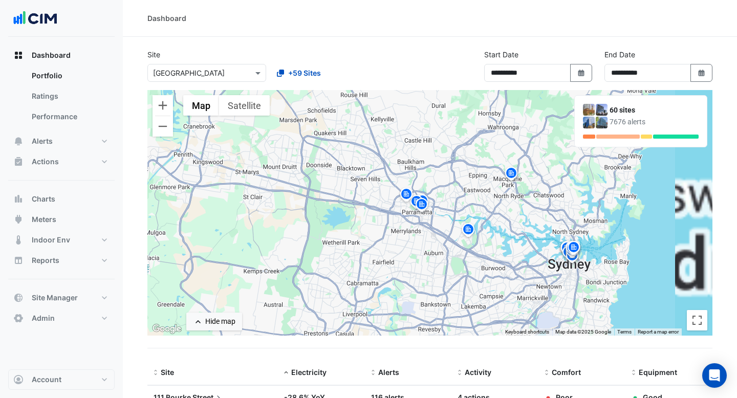 Image resolution: width=737 pixels, height=398 pixels. Describe the element at coordinates (299, 73) in the screenshot. I see `button: +59 Sites` at that location.